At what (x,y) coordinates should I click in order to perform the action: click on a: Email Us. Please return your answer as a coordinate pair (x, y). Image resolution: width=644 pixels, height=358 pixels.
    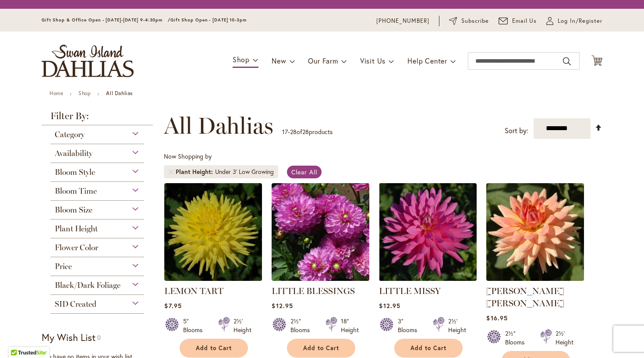
    Looking at the image, I should click on (518, 21).